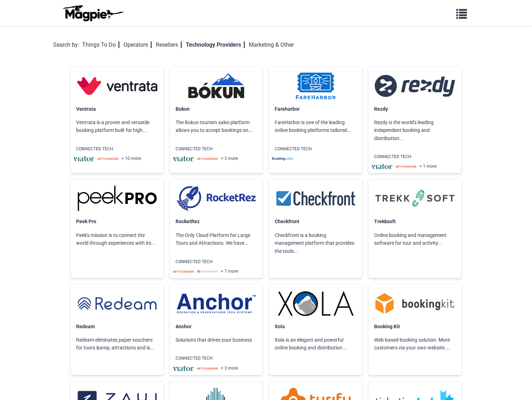 This screenshot has width=532, height=400. I want to click on p: FareHarbor is one of the leading online booking platforms tailored..., so click(315, 126).